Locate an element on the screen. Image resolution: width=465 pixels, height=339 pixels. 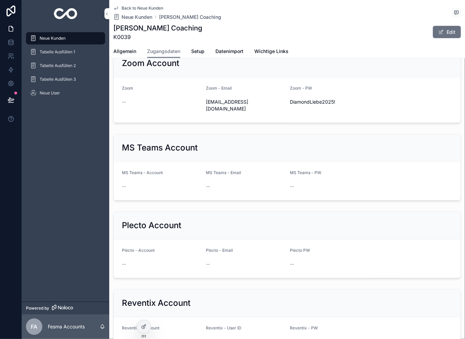
button: Edit is located at coordinates (447, 32).